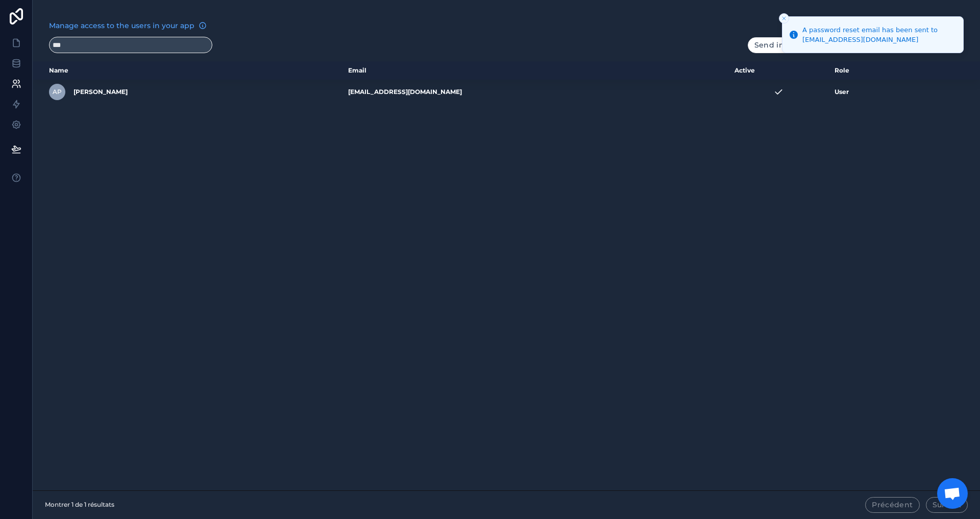 This screenshot has width=980, height=519. Describe the element at coordinates (122, 26) in the screenshot. I see `span: Manage access to the users in your app` at that location.